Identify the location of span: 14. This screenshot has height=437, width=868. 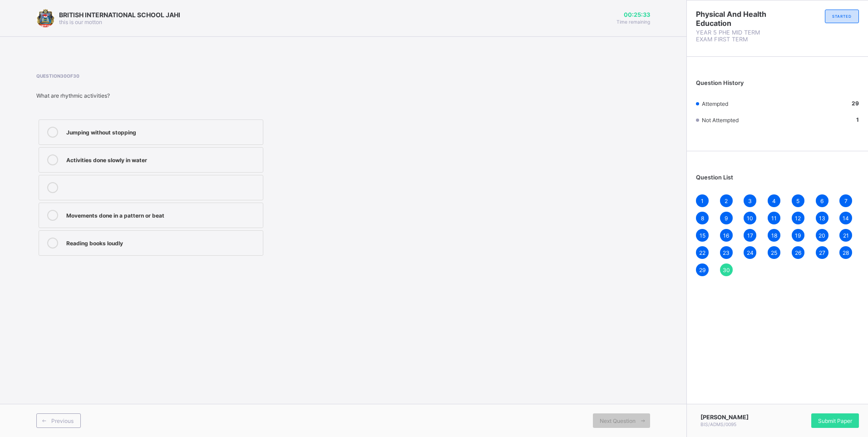
(845, 218).